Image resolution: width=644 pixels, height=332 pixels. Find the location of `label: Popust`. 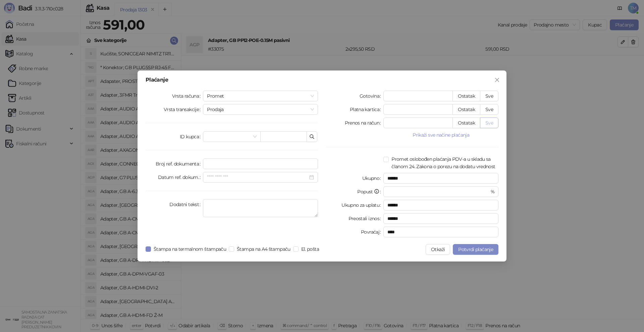

label: Popust is located at coordinates (370, 192).